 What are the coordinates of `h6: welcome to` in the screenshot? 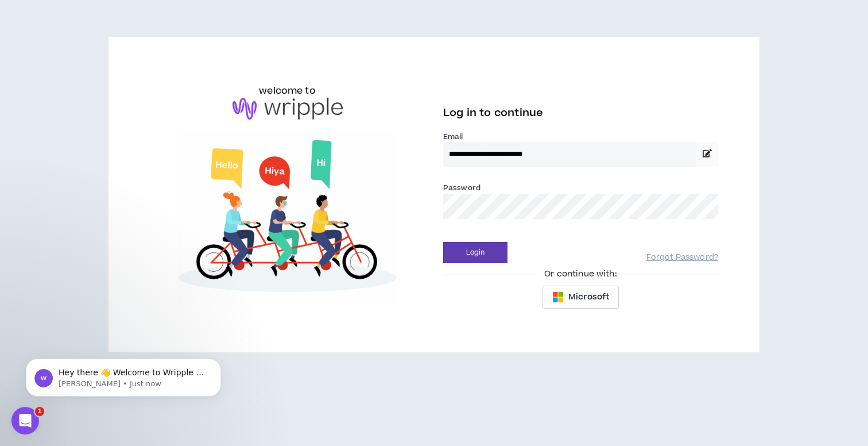 It's located at (287, 91).